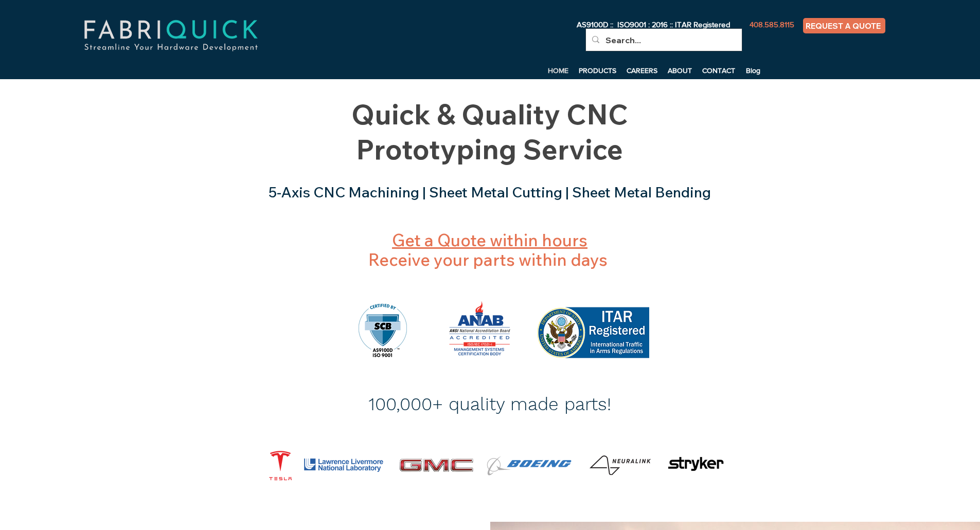 The height and width of the screenshot is (530, 980). Describe the element at coordinates (171, 36) in the screenshot. I see `img: fabriquick-logo-colors-adjusted.png` at that location.